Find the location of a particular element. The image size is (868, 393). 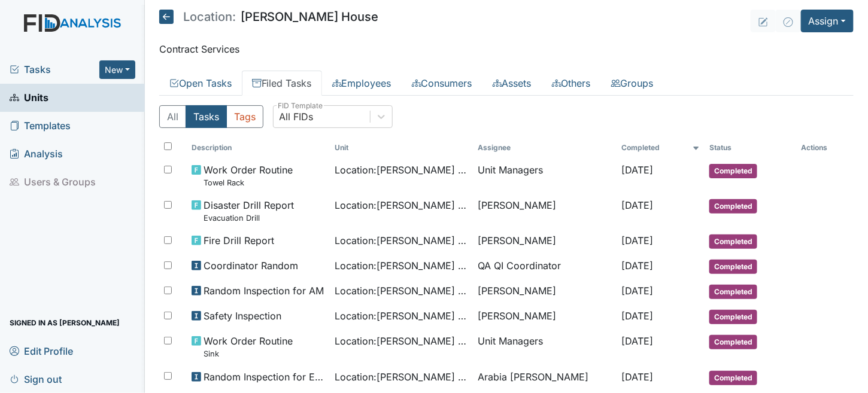

span: Safety Inspection is located at coordinates (242, 316).